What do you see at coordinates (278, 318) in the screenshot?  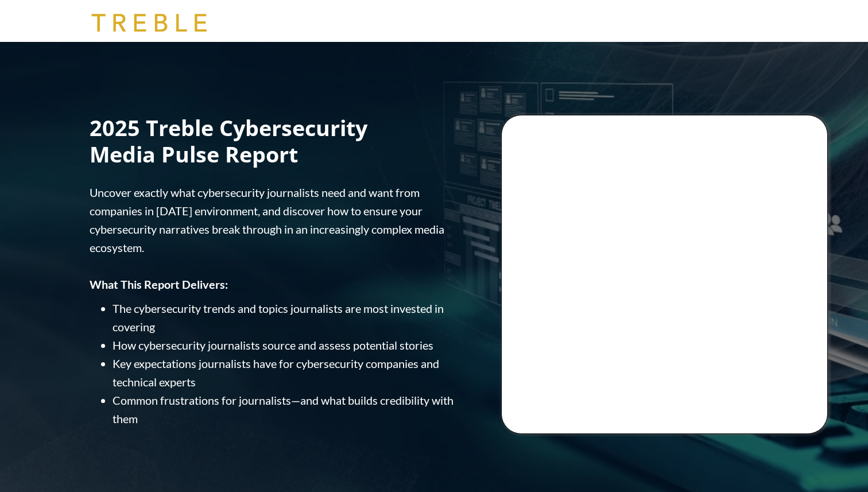 I see `span: The cybersecurity trends and topics journalists are most invested in covering` at bounding box center [278, 318].